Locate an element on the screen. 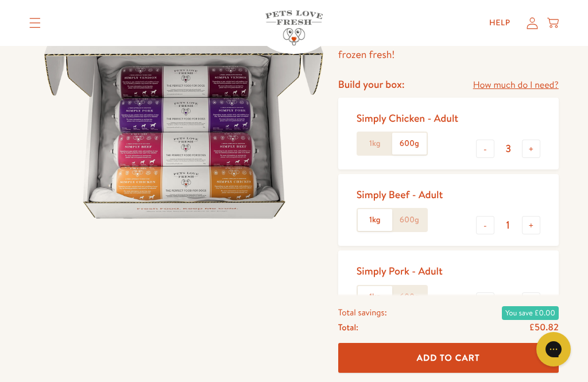 The height and width of the screenshot is (382, 588). span: Total: is located at coordinates (348, 327).